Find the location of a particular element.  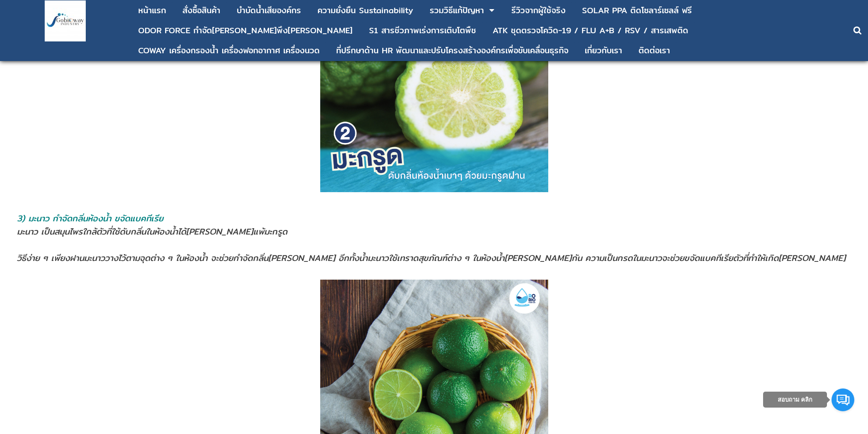

div: บําบัดน้ำเสียองค์กร is located at coordinates (269, 11).